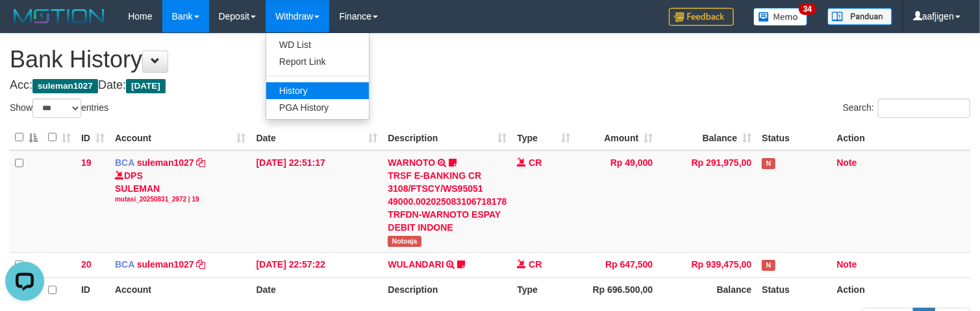 This screenshot has height=311, width=980. What do you see at coordinates (544, 290) in the screenshot?
I see `th: Type` at bounding box center [544, 290].